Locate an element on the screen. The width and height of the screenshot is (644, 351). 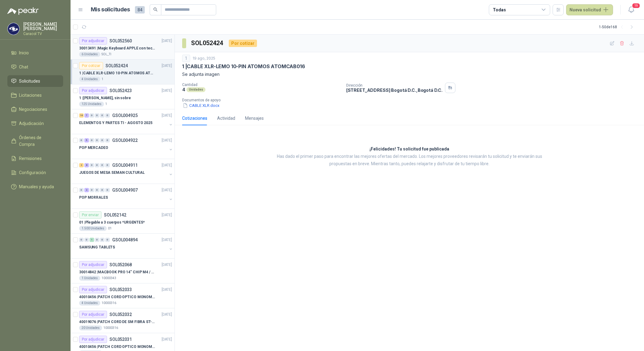
button: 19 is located at coordinates (631, 10).